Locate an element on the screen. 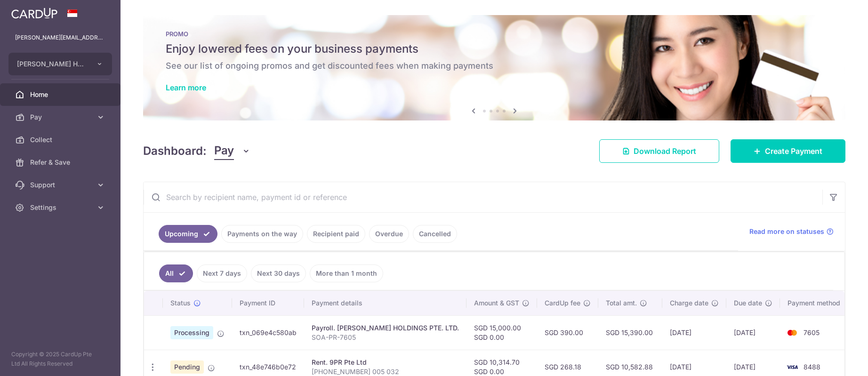 Image resolution: width=868 pixels, height=376 pixels. span: Support is located at coordinates (61, 185).